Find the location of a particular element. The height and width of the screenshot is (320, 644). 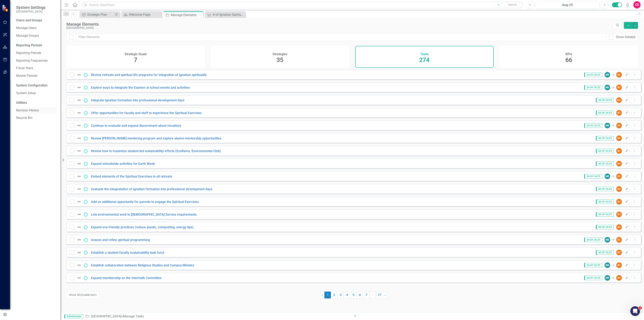

span: 274 is located at coordinates (424, 60).